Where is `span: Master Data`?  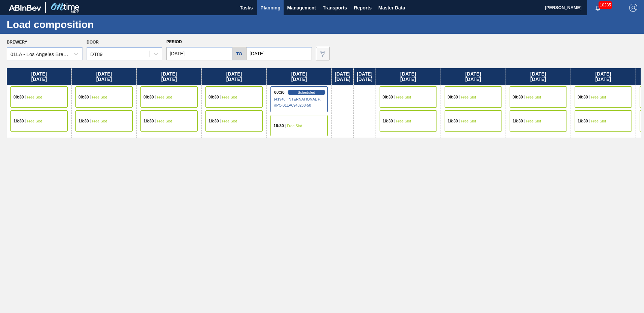
span: Master Data is located at coordinates (392, 8).